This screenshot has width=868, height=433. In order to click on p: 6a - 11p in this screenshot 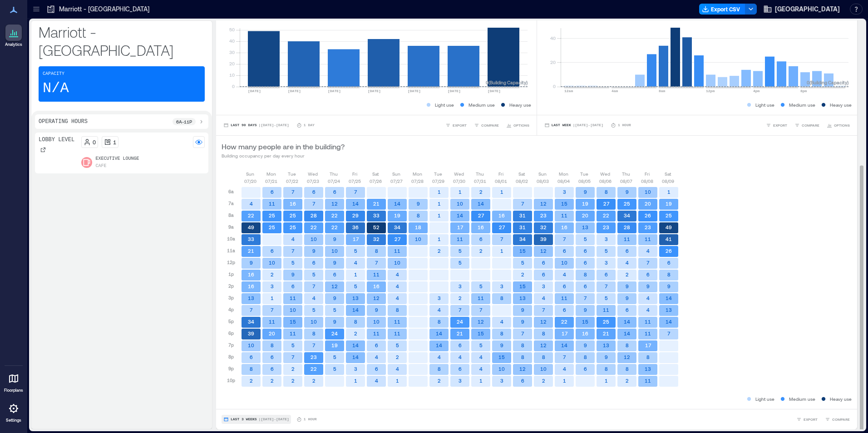, I will do `click(184, 122)`.